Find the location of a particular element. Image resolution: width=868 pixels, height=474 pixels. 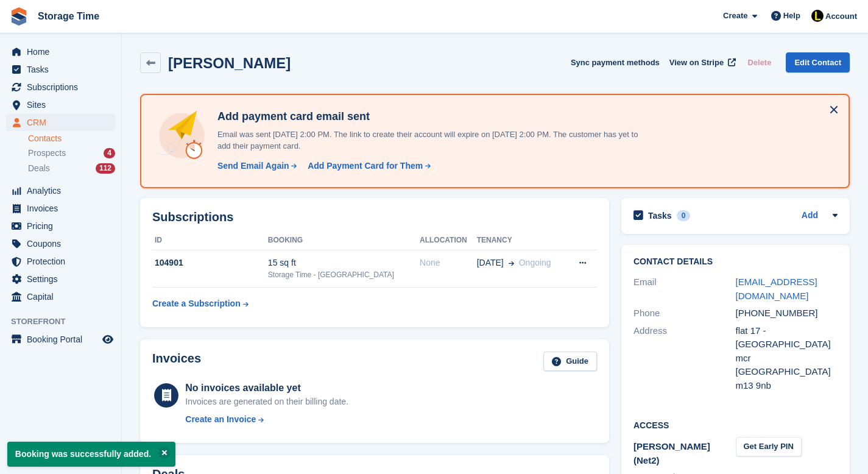

span: Pricing is located at coordinates (63, 226).